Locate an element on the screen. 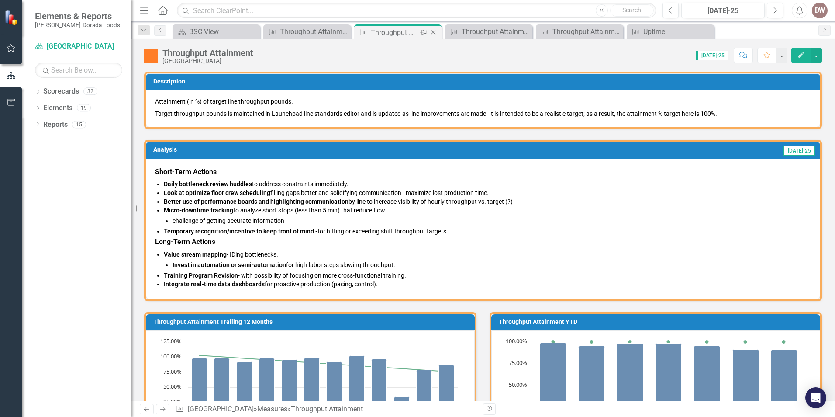 This screenshot has width=835, height=417. path: Mar-25, 100. YTD Target. is located at coordinates (630, 342).